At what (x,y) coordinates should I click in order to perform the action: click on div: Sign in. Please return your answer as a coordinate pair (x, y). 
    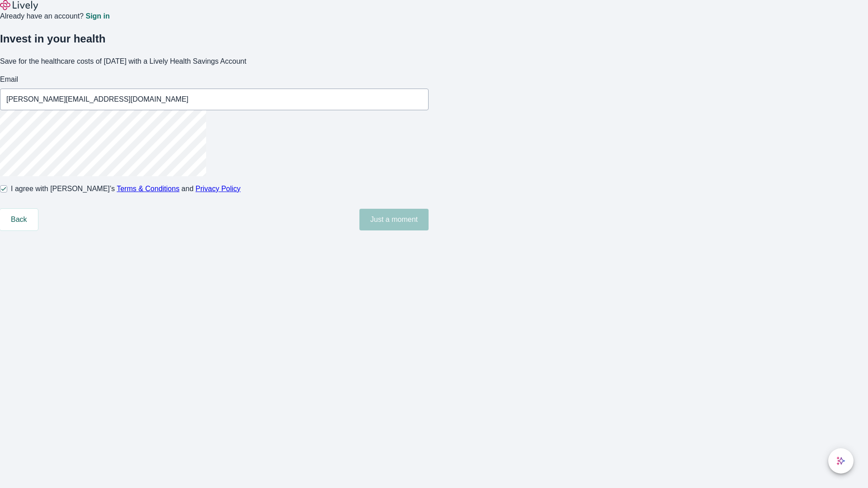
    Looking at the image, I should click on (97, 16).